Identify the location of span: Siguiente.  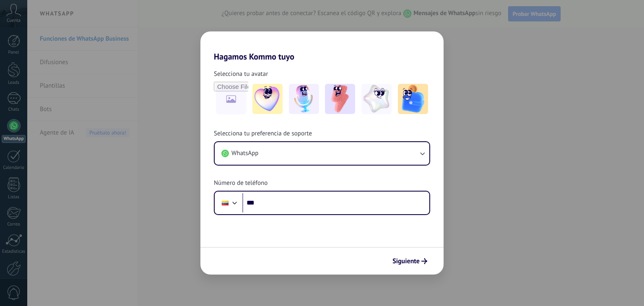
(406, 261).